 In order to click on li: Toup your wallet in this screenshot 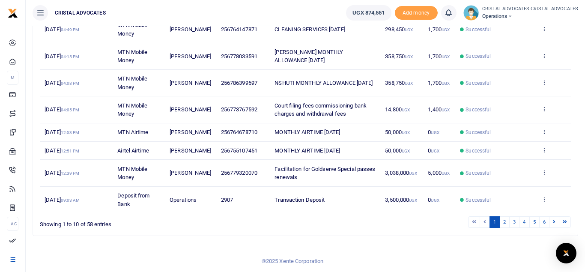, I will do `click(416, 13)`.